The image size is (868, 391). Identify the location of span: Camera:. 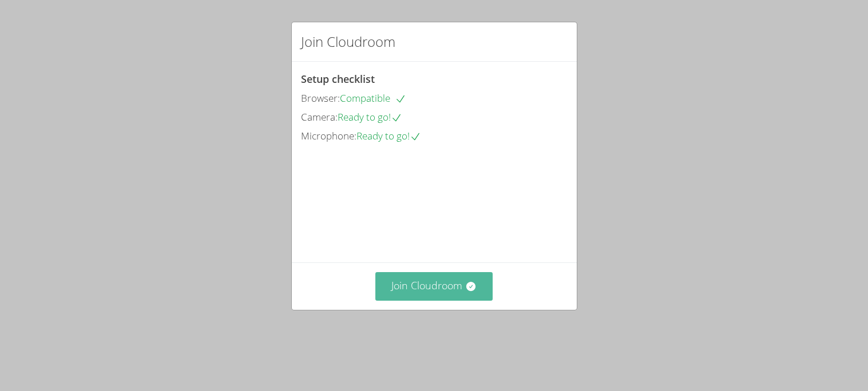
(319, 116).